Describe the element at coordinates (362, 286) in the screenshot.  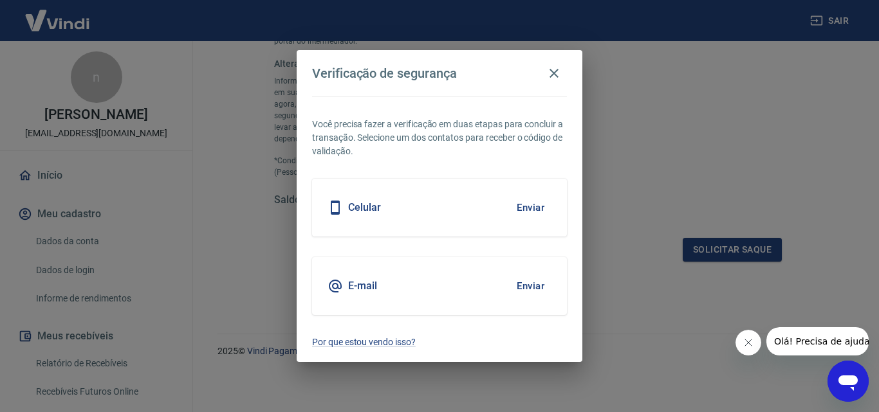
I see `h5: E-mail` at that location.